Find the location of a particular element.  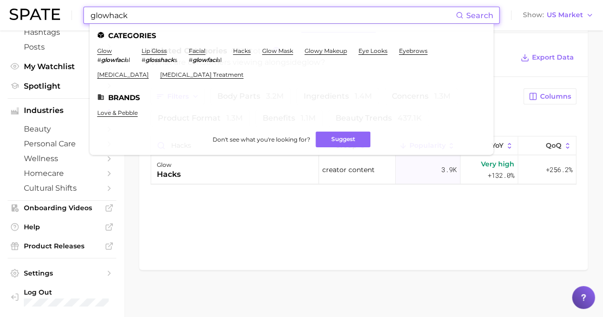

span: 3.9k is located at coordinates (449, 170).